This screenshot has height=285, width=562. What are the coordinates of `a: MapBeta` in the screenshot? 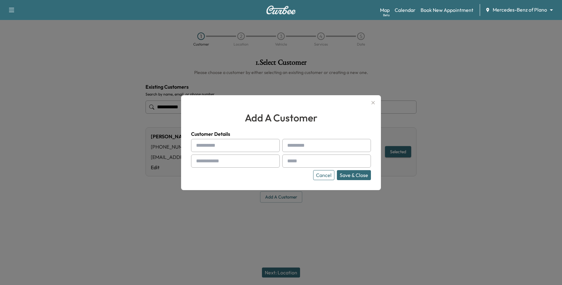 It's located at (385, 10).